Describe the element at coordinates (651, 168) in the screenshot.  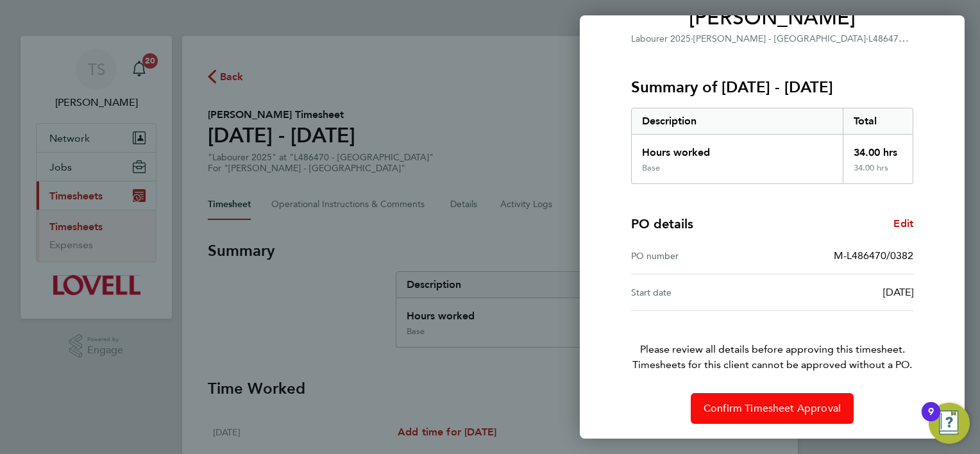
I see `div: Base` at that location.